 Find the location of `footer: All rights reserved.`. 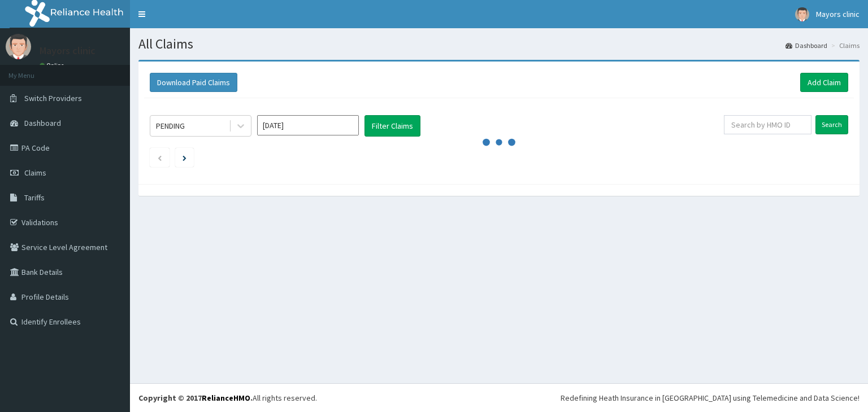

footer: All rights reserved. is located at coordinates (499, 397).